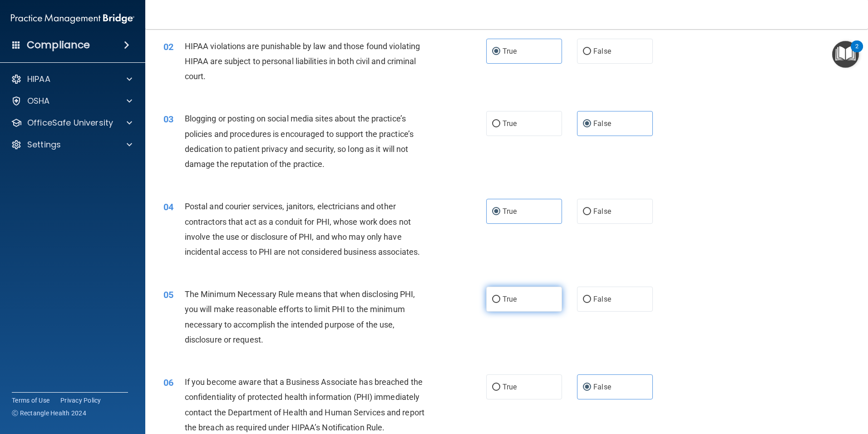  What do you see at coordinates (49, 413) in the screenshot?
I see `span: Ⓒ Rectangle Health 2024` at bounding box center [49, 413].